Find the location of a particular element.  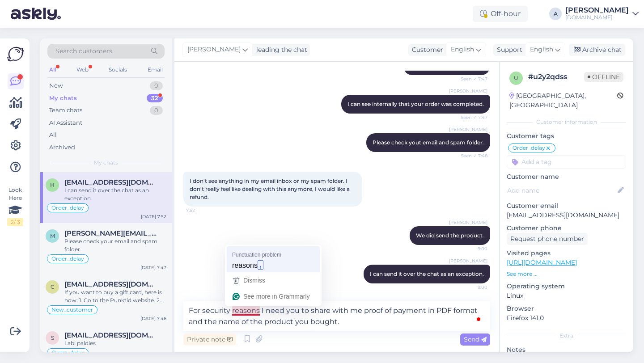

div: Archive chat is located at coordinates (597, 50).